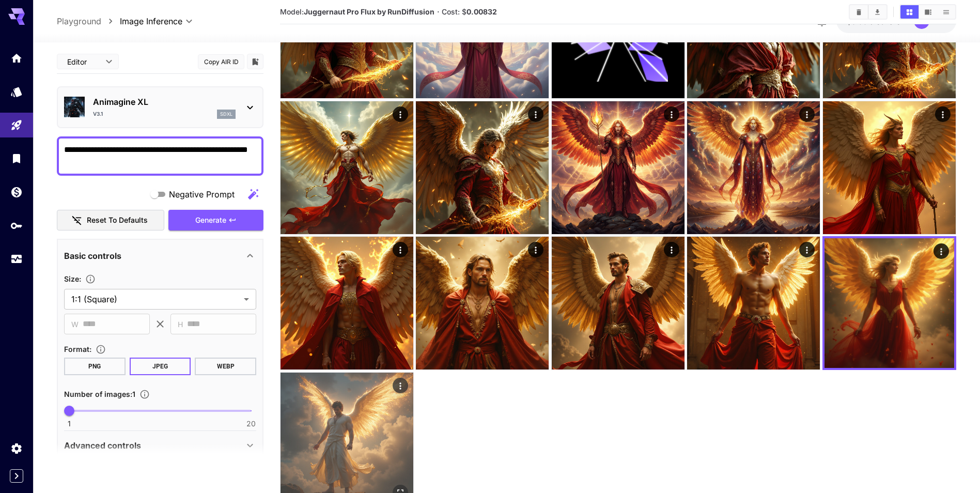 The image size is (980, 493). Describe the element at coordinates (887, 21) in the screenshot. I see `span: credits left` at that location.